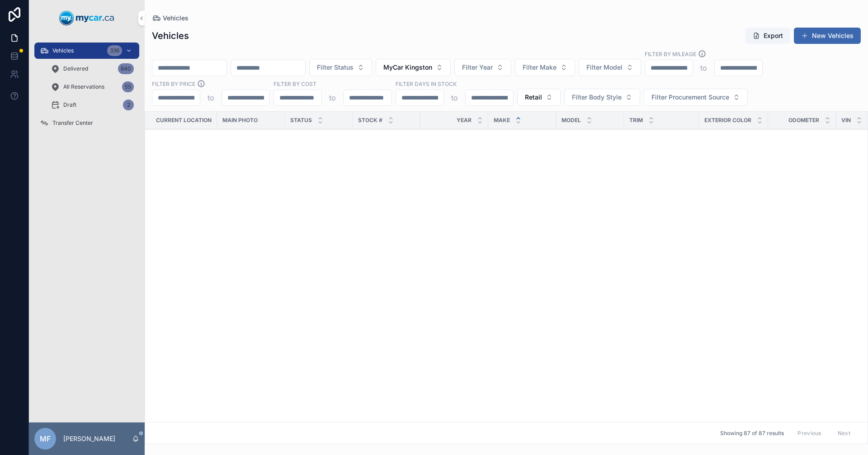 The image size is (868, 455). I want to click on h1: Vehicles, so click(170, 36).